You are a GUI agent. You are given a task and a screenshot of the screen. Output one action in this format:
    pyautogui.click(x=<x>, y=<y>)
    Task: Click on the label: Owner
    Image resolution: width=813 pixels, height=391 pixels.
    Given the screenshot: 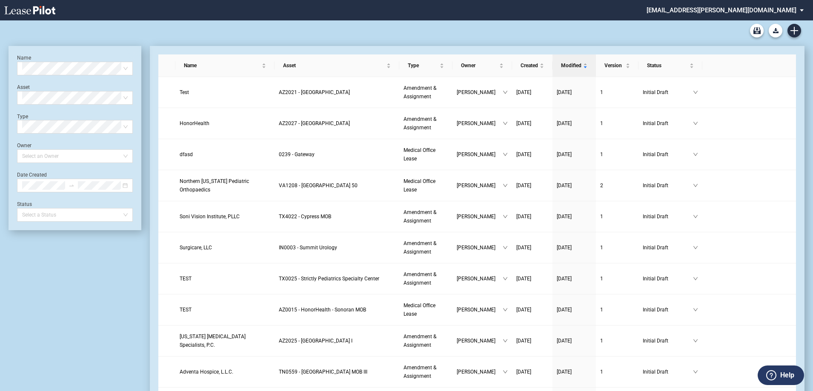 What is the action you would take?
    pyautogui.click(x=24, y=146)
    